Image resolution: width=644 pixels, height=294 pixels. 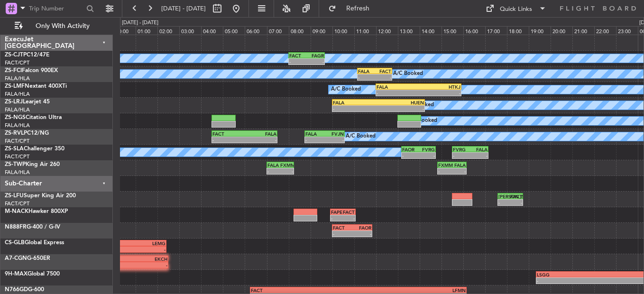 What do you see at coordinates (27, 102) in the screenshot?
I see `a: ZS-LRJLearjet 45` at bounding box center [27, 102].